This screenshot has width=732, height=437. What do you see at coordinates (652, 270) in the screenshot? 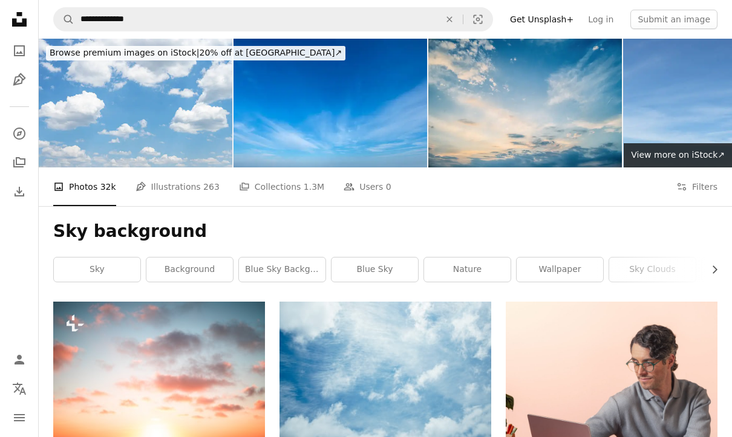
I see `a: sky clouds` at bounding box center [652, 270].